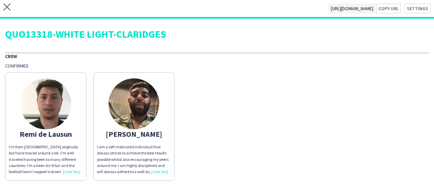 The image size is (434, 187). What do you see at coordinates (134, 159) in the screenshot?
I see `div: I am a self-motivated individual that always strives to achieve the best results possible whilst ...` at bounding box center [134, 159].